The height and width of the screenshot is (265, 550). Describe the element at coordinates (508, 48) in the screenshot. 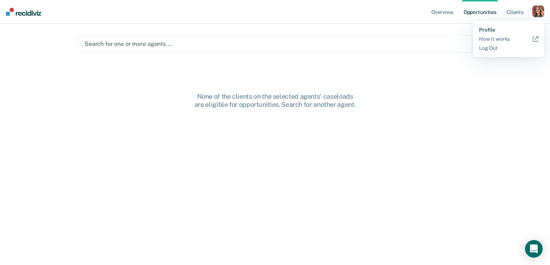

I see `a: Log Out` at that location.